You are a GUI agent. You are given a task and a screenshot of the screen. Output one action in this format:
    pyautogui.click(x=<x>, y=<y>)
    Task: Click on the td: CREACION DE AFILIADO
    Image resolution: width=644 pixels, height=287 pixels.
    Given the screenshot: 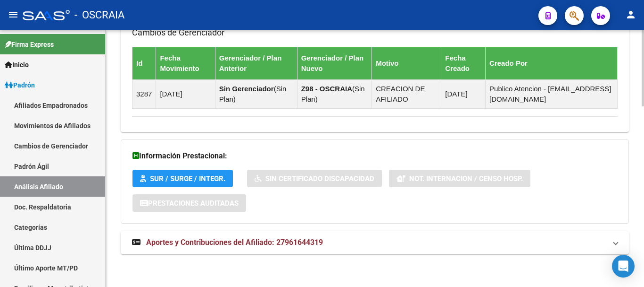 What is the action you would take?
    pyautogui.click(x=407, y=93)
    